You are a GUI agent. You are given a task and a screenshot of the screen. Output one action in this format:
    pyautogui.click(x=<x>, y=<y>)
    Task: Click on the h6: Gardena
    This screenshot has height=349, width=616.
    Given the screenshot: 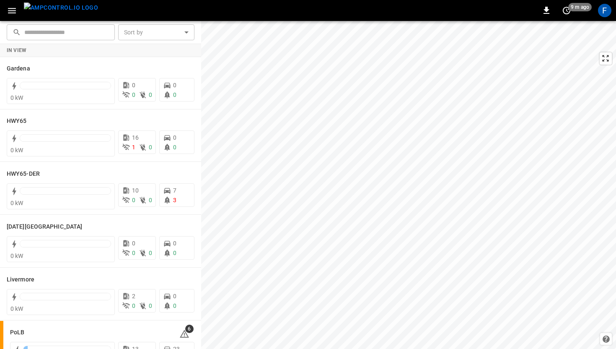 What is the action you would take?
    pyautogui.click(x=18, y=69)
    